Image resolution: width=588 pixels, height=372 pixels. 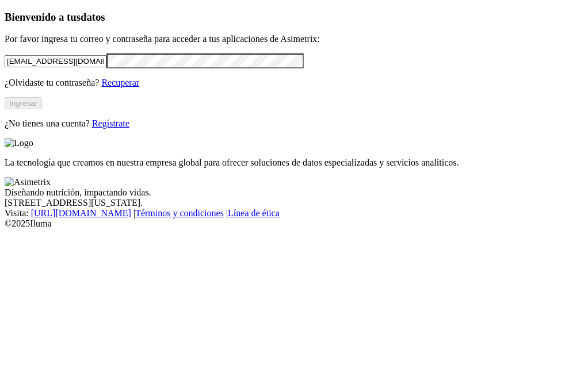 What do you see at coordinates (294, 18) in the screenshot?
I see `h3: Bienvenido a tus` at bounding box center [294, 18].